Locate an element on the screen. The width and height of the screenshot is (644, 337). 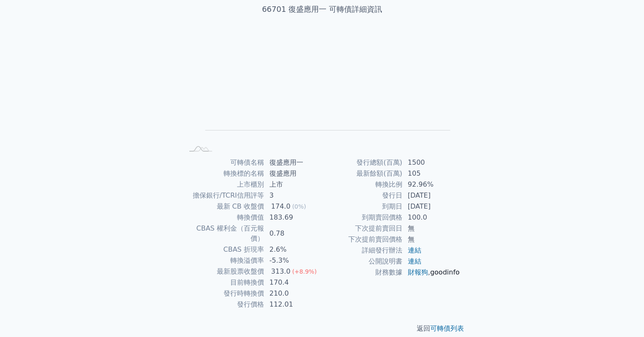
td: 發行價格 is located at coordinates (224, 304).